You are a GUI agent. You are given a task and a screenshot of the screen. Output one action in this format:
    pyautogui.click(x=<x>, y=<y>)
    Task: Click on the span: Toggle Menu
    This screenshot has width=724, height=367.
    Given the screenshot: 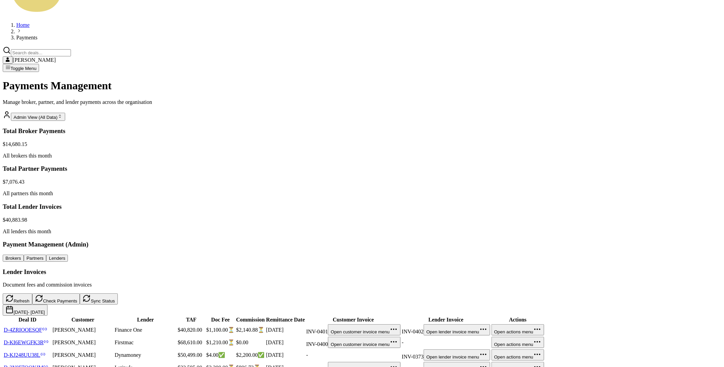 What is the action you would take?
    pyautogui.click(x=23, y=68)
    